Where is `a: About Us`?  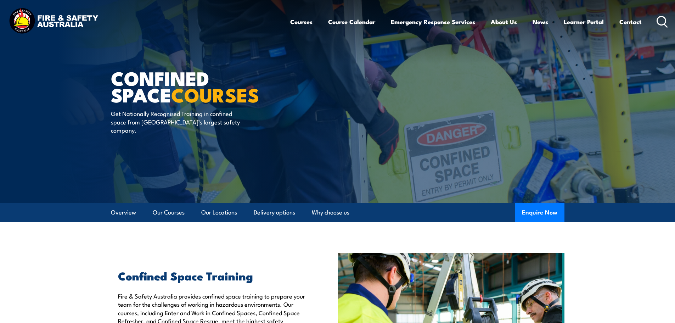 a: About Us is located at coordinates (504, 22).